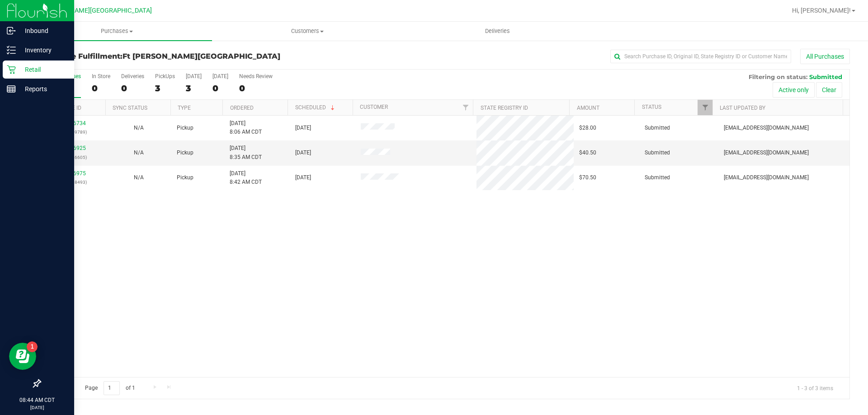  Describe the element at coordinates (588, 152) in the screenshot. I see `span: $40.50` at that location.